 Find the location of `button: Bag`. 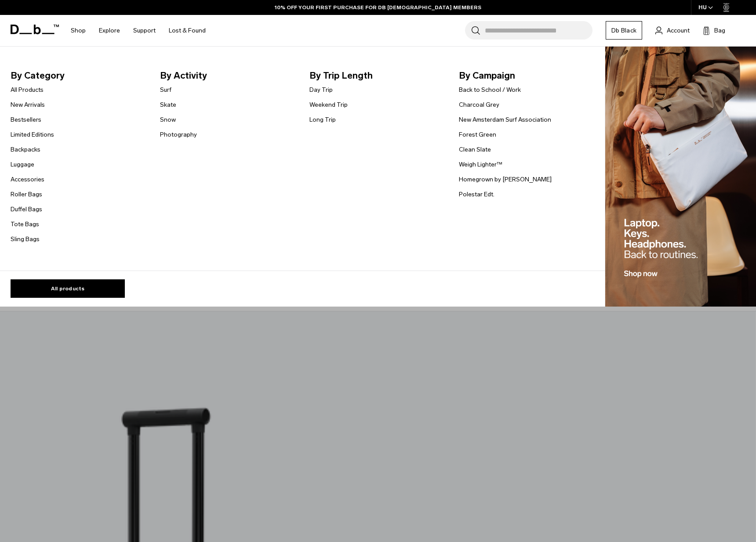

button: Bag is located at coordinates (714, 30).